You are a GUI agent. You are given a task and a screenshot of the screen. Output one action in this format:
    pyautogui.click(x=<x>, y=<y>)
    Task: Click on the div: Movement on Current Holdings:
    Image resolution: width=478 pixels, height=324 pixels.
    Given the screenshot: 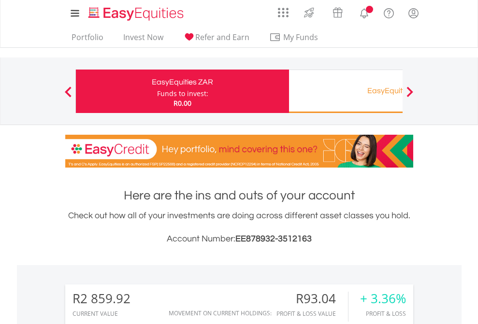 What is the action you would take?
    pyautogui.click(x=220, y=313)
    